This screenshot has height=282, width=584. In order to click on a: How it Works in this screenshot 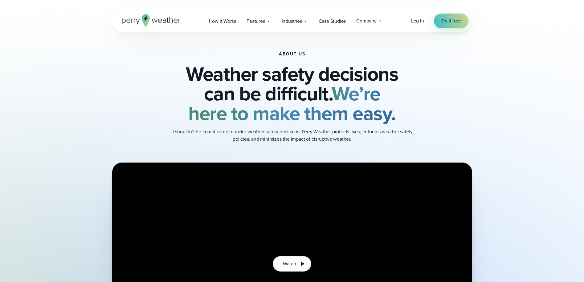, I will do `click(223, 21)`.